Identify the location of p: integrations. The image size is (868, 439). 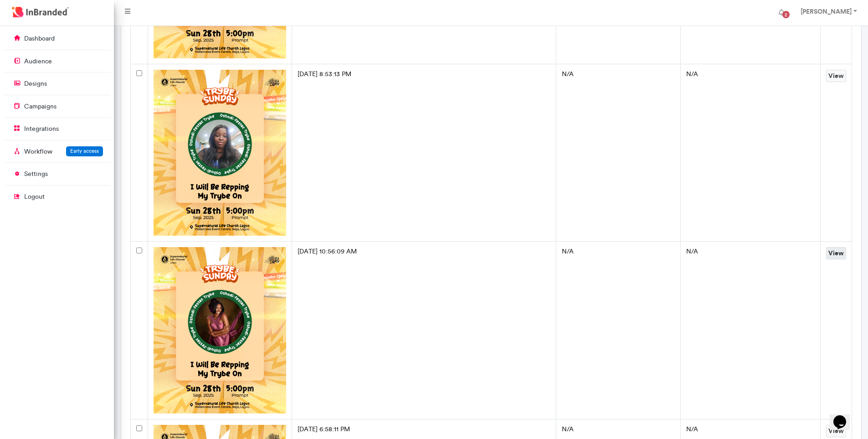
(42, 129).